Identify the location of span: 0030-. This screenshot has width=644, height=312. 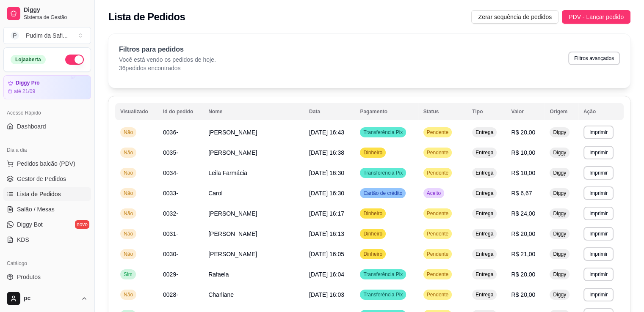
(171, 254).